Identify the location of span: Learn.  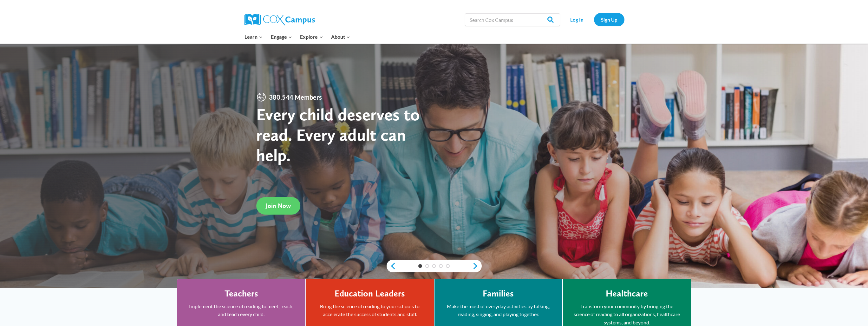
(253, 37).